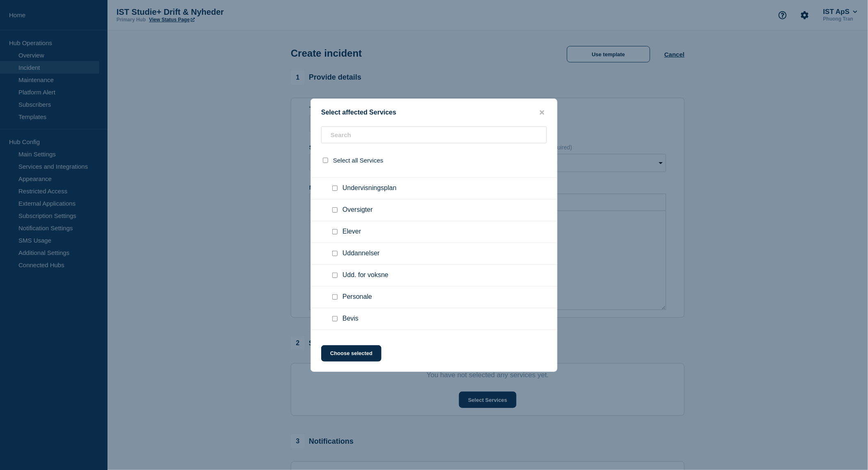 This screenshot has width=868, height=470. I want to click on span: Udd. for voksne, so click(366, 276).